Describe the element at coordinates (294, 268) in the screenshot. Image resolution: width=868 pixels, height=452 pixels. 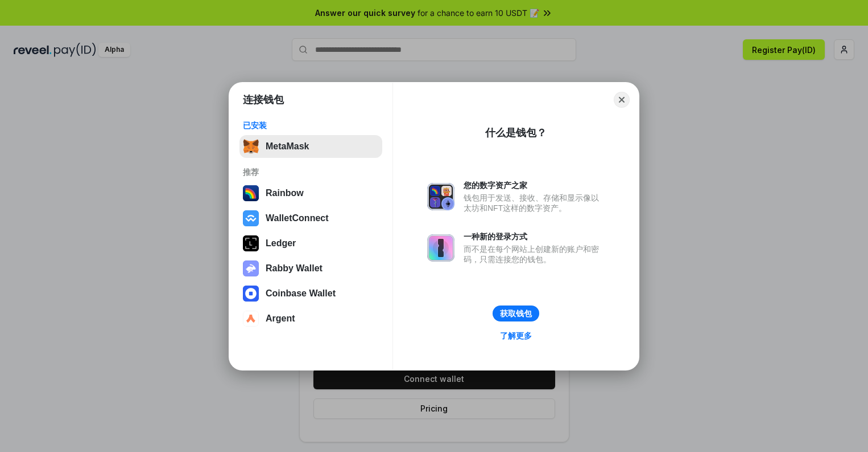
I see `div: Rabby Wallet` at that location.